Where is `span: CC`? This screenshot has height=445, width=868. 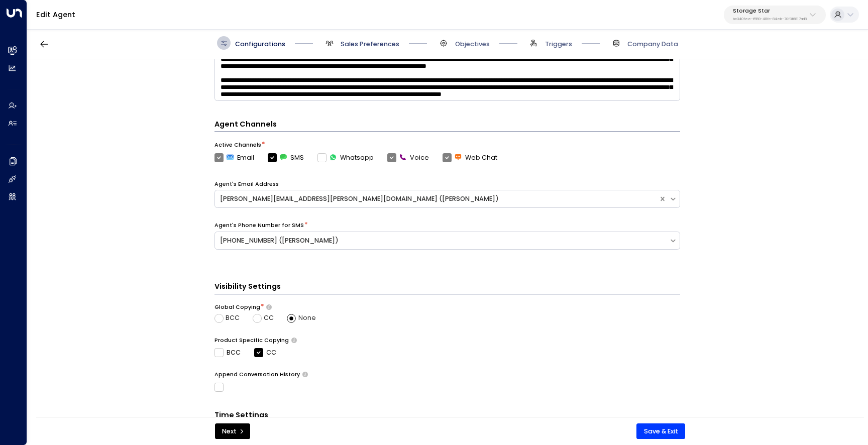
span: CC is located at coordinates (269, 318).